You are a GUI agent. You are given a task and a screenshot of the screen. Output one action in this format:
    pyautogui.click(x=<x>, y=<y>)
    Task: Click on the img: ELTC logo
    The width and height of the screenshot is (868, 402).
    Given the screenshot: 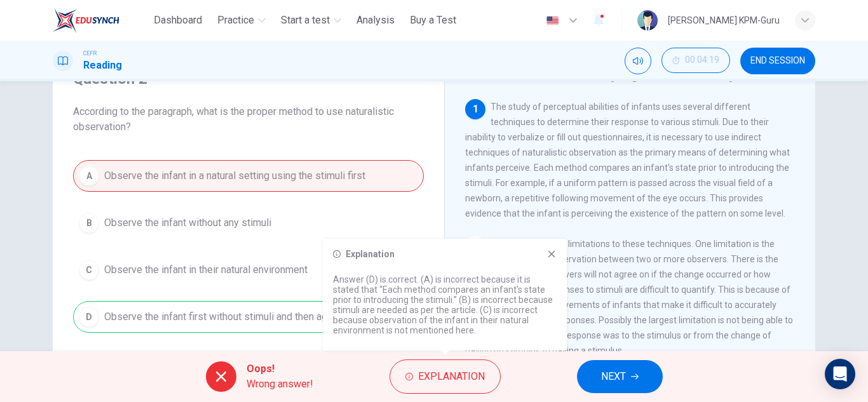 What is the action you would take?
    pyautogui.click(x=86, y=21)
    